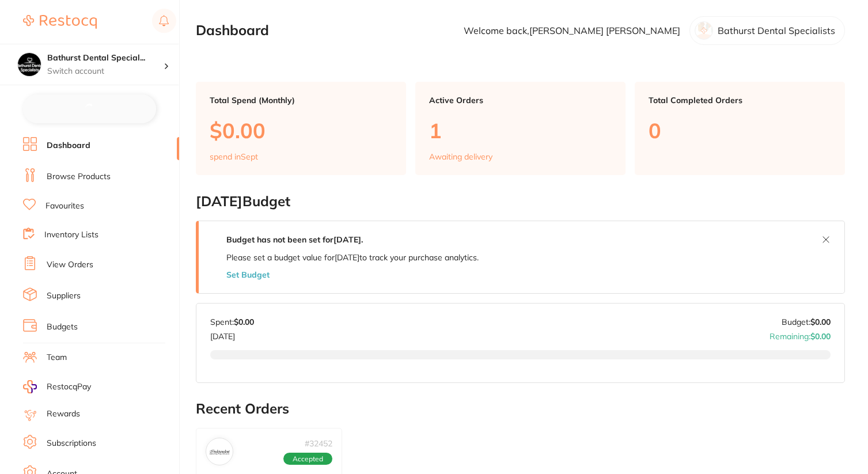 This screenshot has height=474, width=868. I want to click on a: Budgets, so click(62, 327).